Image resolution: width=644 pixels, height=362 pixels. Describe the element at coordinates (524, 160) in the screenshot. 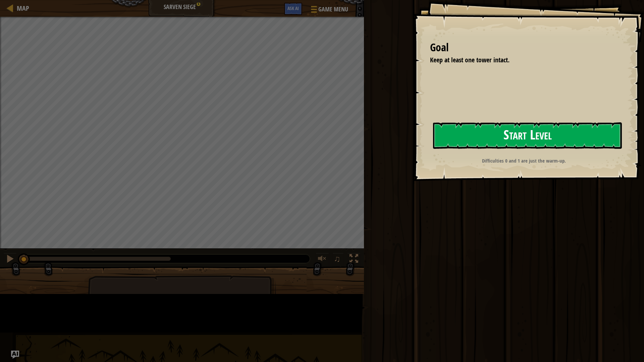

I see `p: Difficulties 0 and 1 are just the warm-up.` at that location.